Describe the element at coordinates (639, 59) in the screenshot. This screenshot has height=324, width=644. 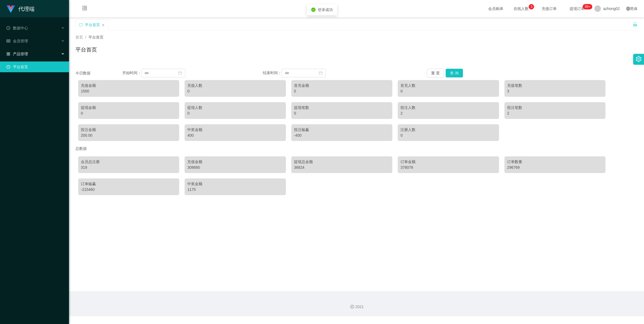
I see `i: 图标: setting` at that location.